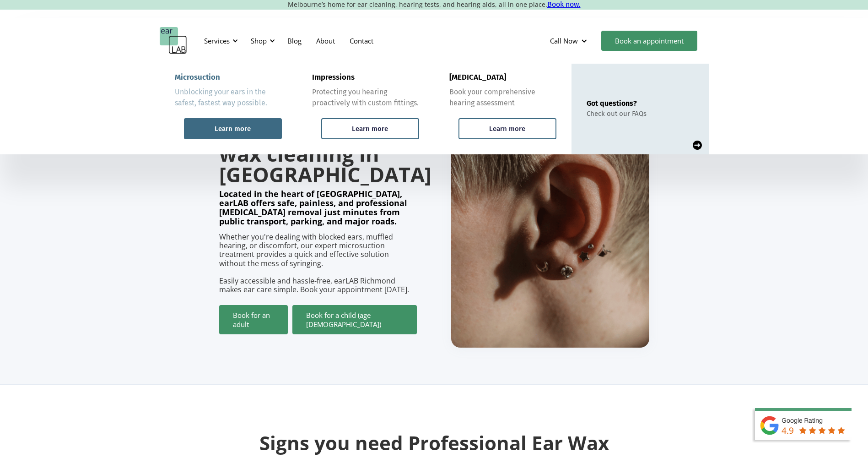 This screenshot has width=868, height=458. Describe the element at coordinates (294, 40) in the screenshot. I see `a: Blog` at that location.